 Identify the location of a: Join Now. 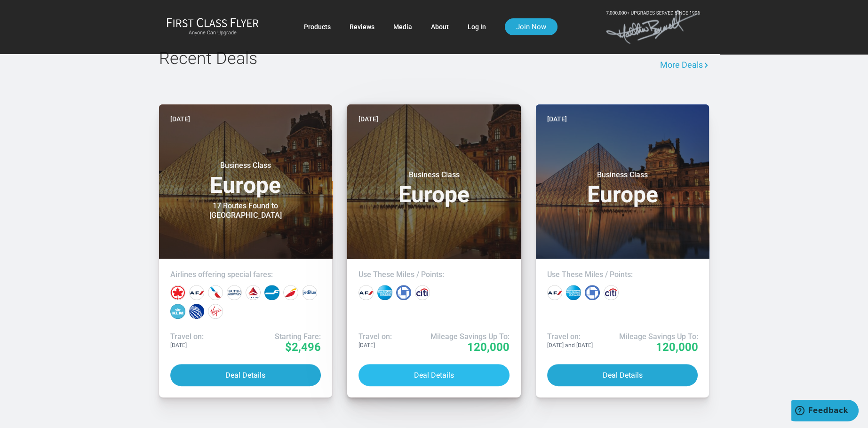
(531, 27).